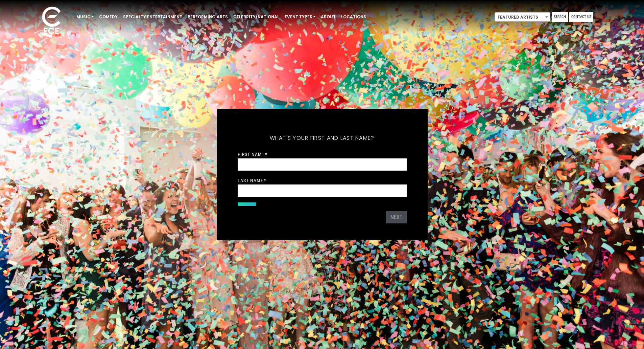 The width and height of the screenshot is (644, 349). I want to click on a: Comedy, so click(108, 17).